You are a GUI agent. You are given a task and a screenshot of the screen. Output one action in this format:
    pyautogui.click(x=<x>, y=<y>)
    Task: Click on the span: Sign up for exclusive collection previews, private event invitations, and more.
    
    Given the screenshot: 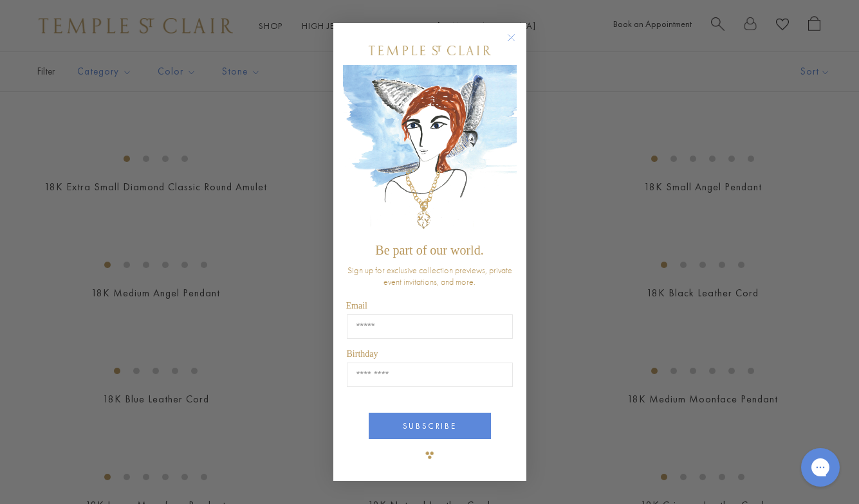 What is the action you would take?
    pyautogui.click(x=430, y=275)
    